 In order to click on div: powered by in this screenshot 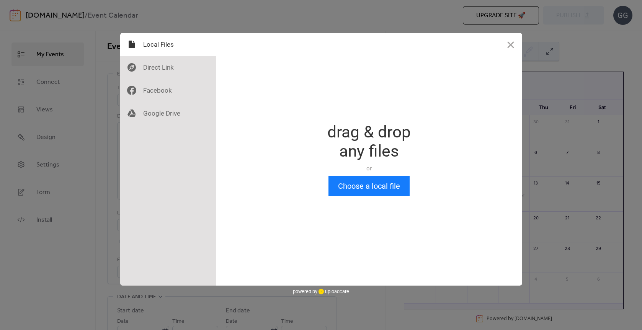, I will do `click(321, 291)`.